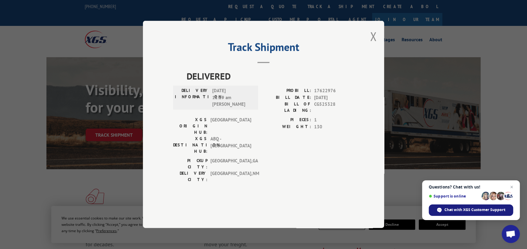  Describe the element at coordinates (510, 234) in the screenshot. I see `div: Open chat` at that location.